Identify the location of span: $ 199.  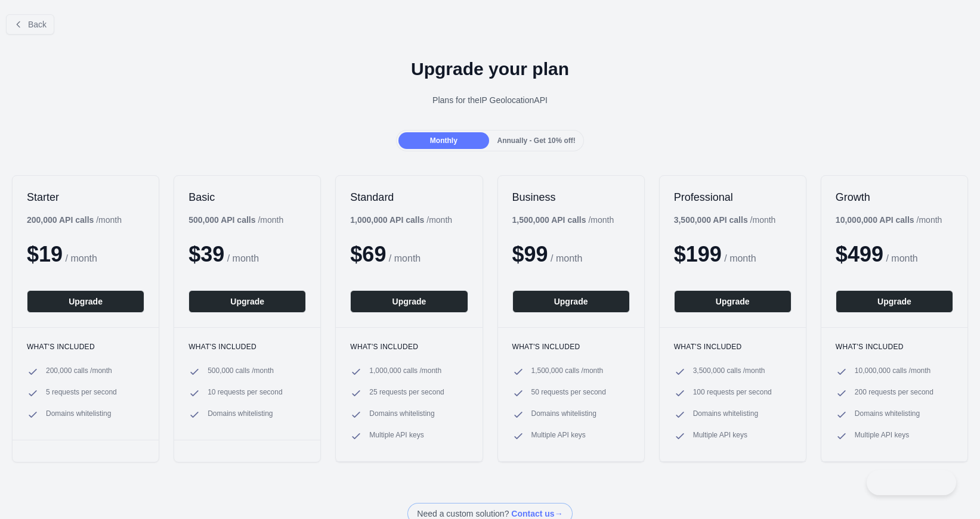
(697, 254).